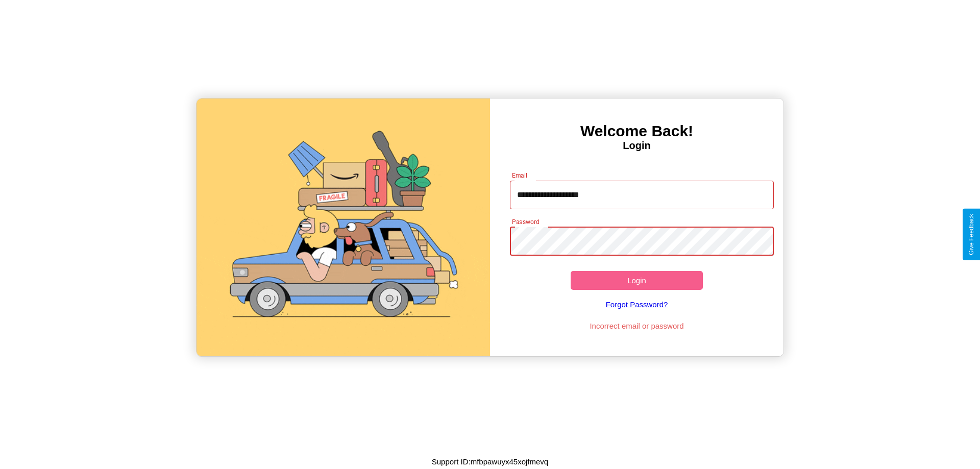  Describe the element at coordinates (519, 175) in the screenshot. I see `label: Email` at that location.